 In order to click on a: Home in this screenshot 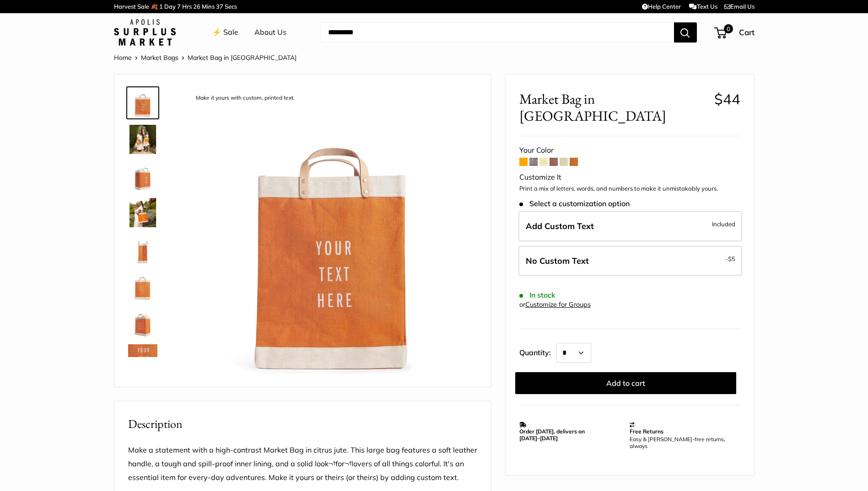, I will do `click(122, 58)`.